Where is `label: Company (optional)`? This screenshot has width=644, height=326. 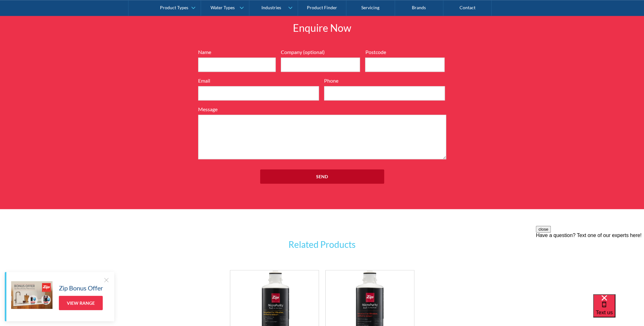
label: Company (optional) is located at coordinates (321, 52).